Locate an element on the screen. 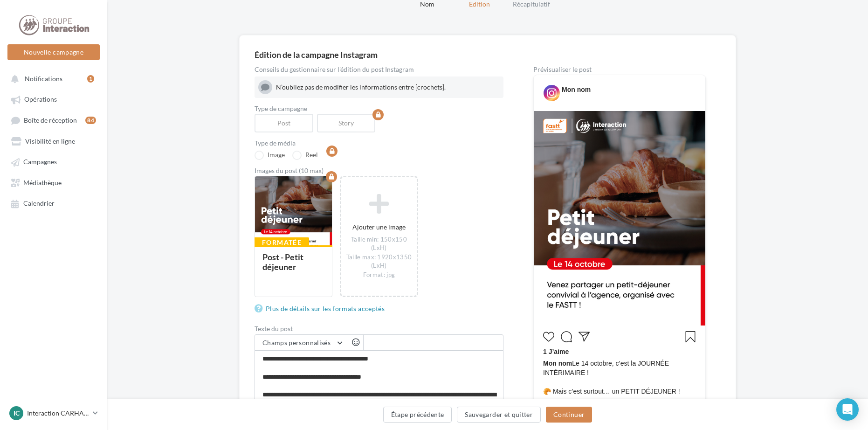 Image resolution: width=868 pixels, height=430 pixels. div: 1 J’aime is located at coordinates (620, 352).